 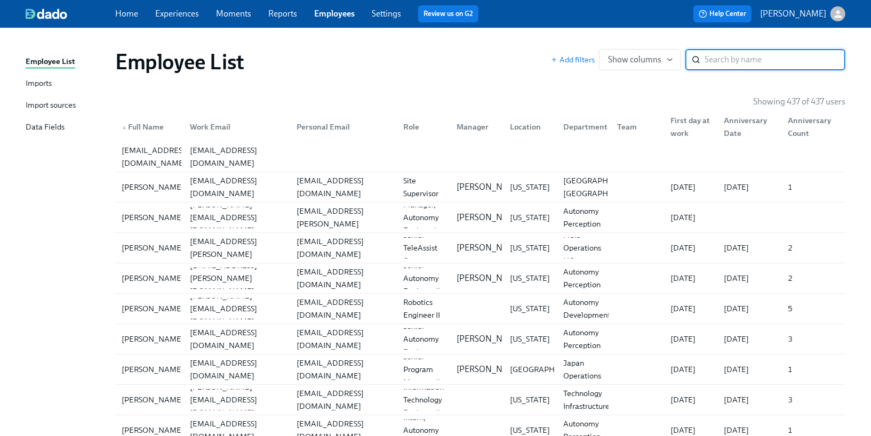 What do you see at coordinates (640, 60) in the screenshot?
I see `button: Show columns` at bounding box center [640, 60].